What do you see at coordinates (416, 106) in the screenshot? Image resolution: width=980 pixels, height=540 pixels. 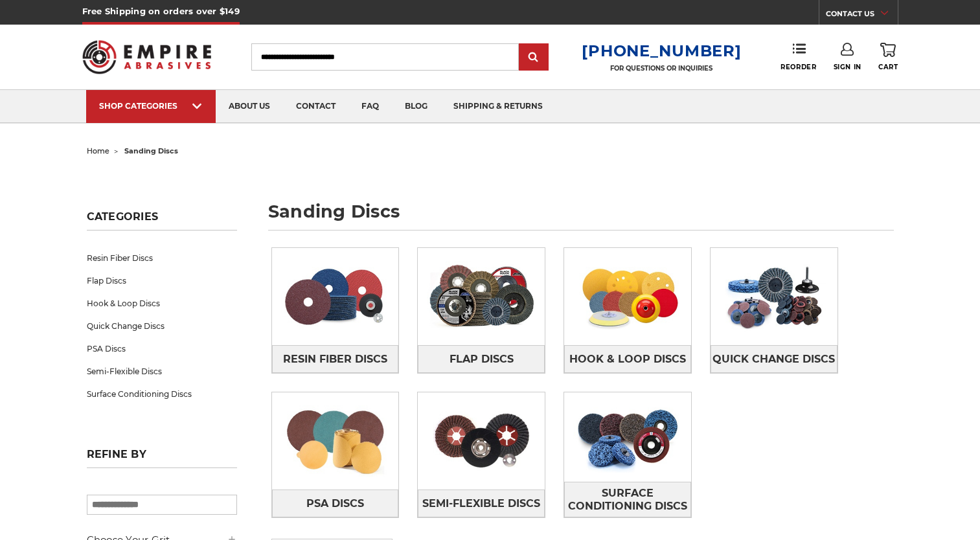 I see `a: blog` at bounding box center [416, 106].